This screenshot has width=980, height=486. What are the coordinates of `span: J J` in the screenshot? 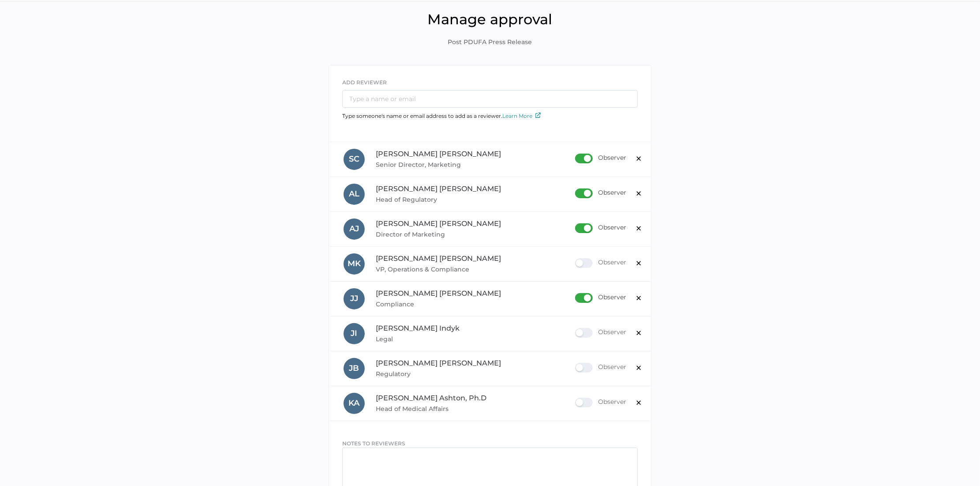 It's located at (354, 298).